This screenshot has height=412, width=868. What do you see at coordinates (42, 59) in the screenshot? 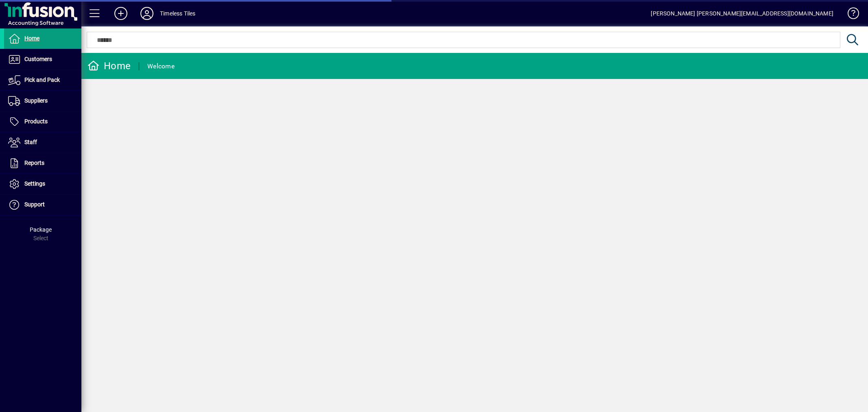
I see `a: Customers` at bounding box center [42, 59].